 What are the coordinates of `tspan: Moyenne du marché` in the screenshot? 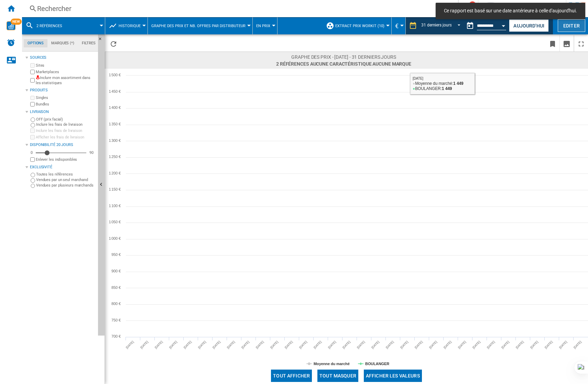 It's located at (332, 364).